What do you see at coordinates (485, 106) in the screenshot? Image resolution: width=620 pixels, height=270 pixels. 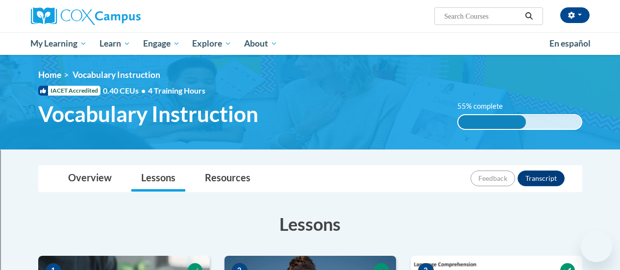 I see `label: 55% complete` at bounding box center [485, 106].